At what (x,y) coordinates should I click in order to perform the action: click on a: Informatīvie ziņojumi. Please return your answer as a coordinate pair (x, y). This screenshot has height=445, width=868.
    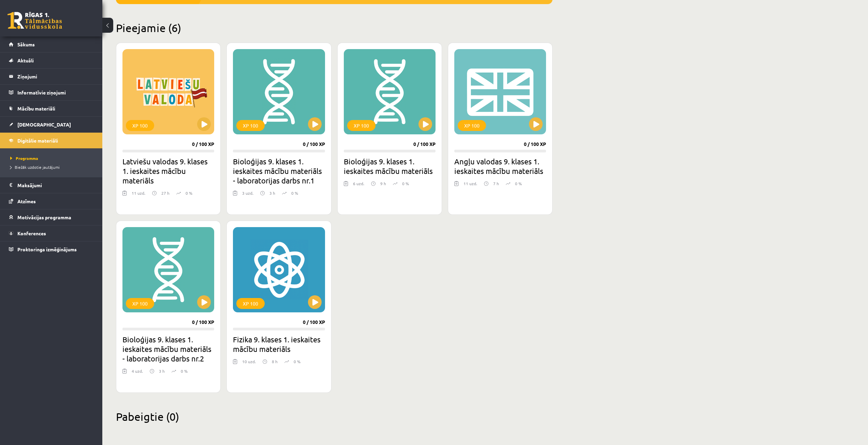
    Looking at the image, I should click on (51, 93).